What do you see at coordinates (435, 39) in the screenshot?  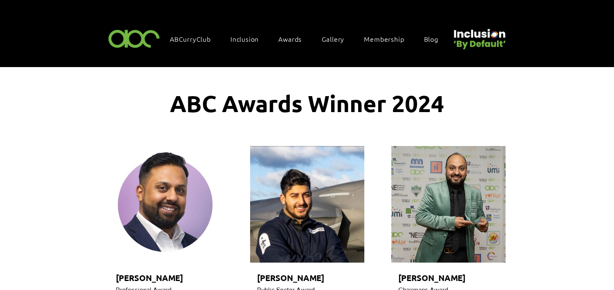 I see `a: Blog` at bounding box center [435, 39].